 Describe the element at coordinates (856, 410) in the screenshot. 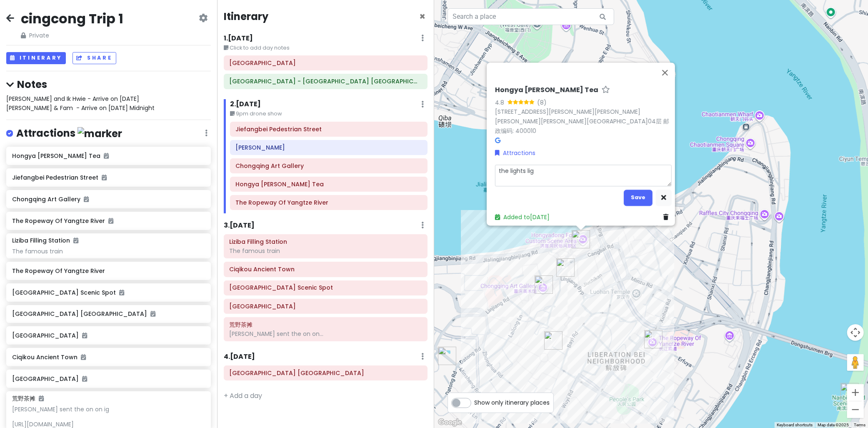

I see `button: Zoom out` at that location.